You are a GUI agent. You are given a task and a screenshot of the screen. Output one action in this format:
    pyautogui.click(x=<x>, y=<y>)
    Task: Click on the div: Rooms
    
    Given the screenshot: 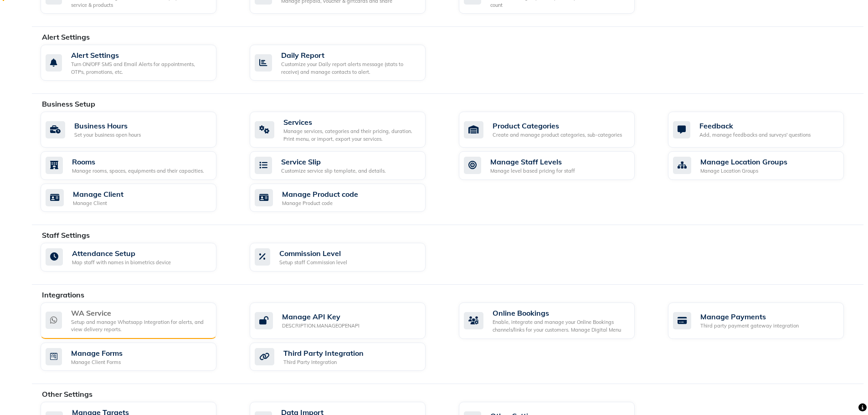 What is the action you would take?
    pyautogui.click(x=138, y=162)
    